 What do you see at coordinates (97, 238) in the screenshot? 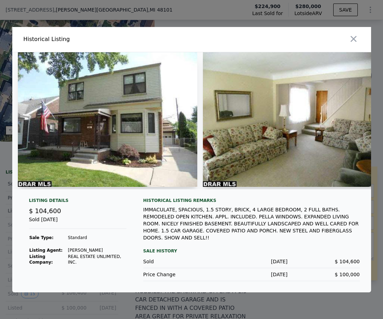
I see `td: Standard` at bounding box center [97, 238].